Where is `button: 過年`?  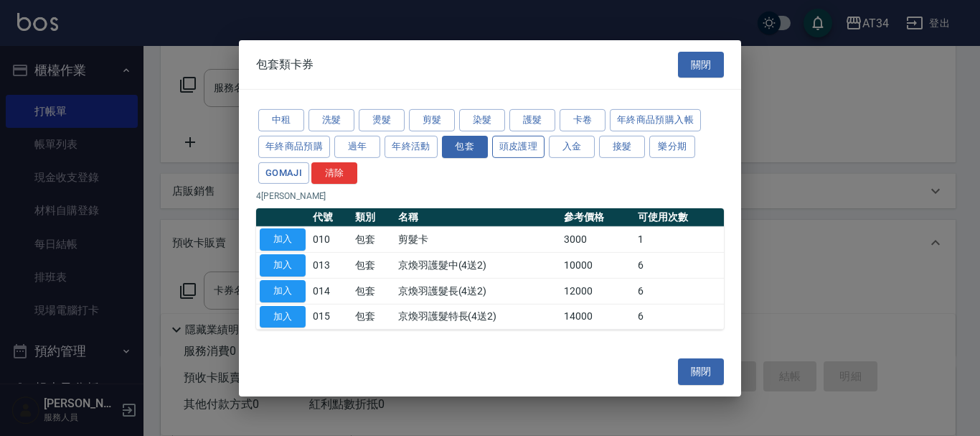 button: 過年 is located at coordinates (357, 147).